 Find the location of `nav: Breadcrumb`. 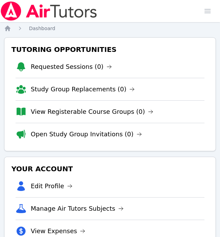

nav: Breadcrumb is located at coordinates (110, 28).